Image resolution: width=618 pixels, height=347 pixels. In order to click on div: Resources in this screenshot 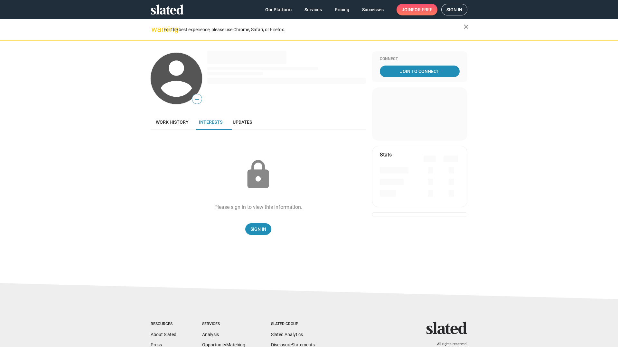, I will do `click(163, 325)`.